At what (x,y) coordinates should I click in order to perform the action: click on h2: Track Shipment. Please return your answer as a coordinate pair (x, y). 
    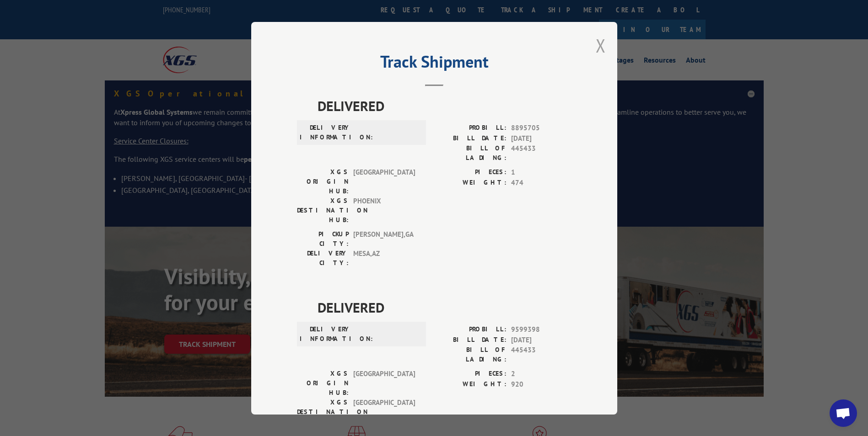
    Looking at the image, I should click on (434, 64).